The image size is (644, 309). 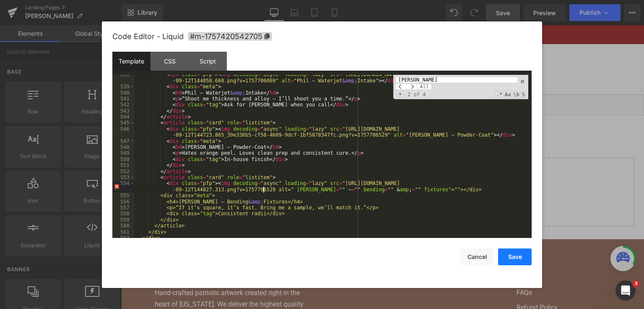 What do you see at coordinates (123, 177) in the screenshot?
I see `div: 553` at bounding box center [123, 177].